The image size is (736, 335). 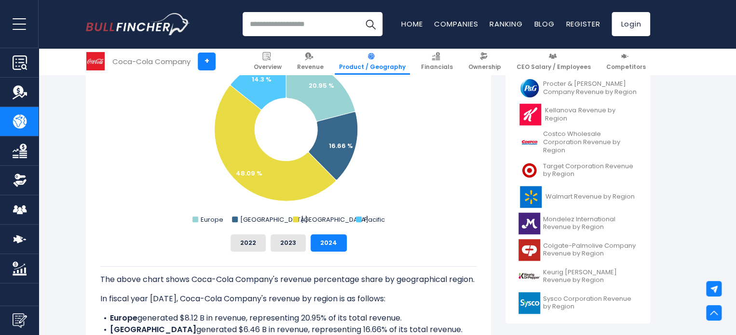 I want to click on span: Product / Geography, so click(x=372, y=67).